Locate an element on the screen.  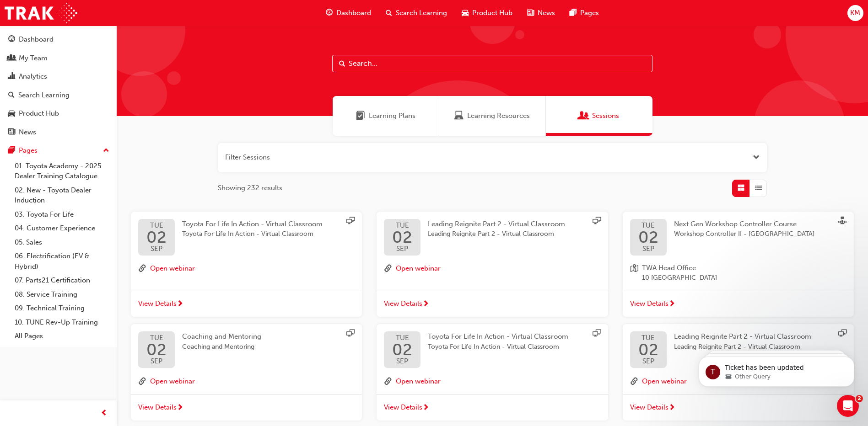
span: up-icon is located at coordinates (106, 151).